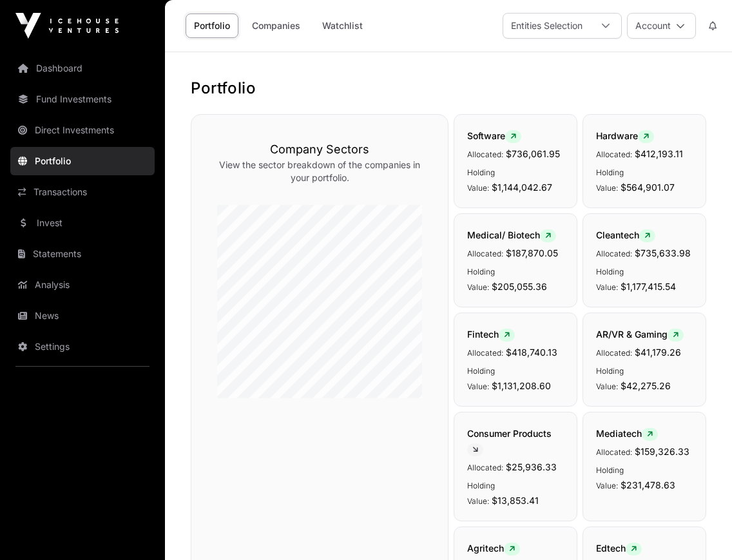 This screenshot has width=732, height=560. Describe the element at coordinates (657, 352) in the screenshot. I see `span: $41,179.26` at that location.